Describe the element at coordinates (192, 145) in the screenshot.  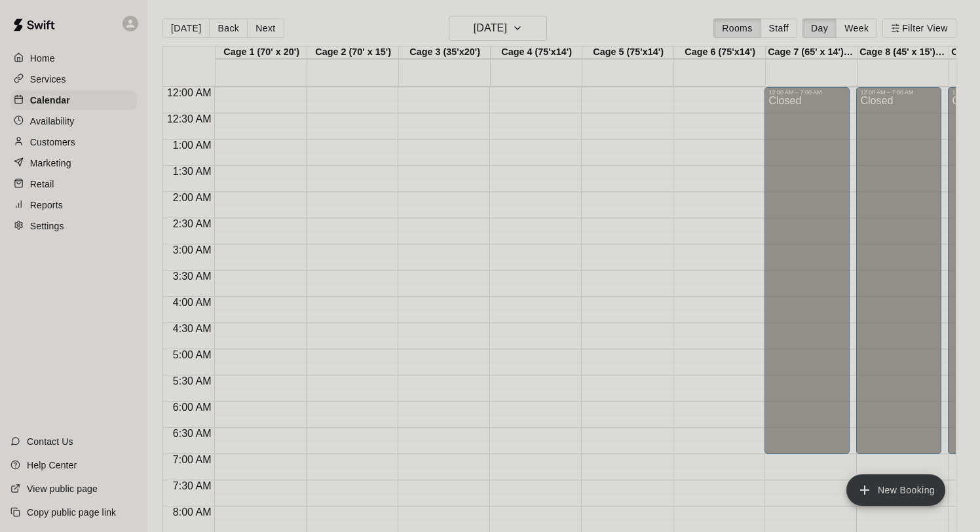
I see `span: 1:00 AM` at that location.